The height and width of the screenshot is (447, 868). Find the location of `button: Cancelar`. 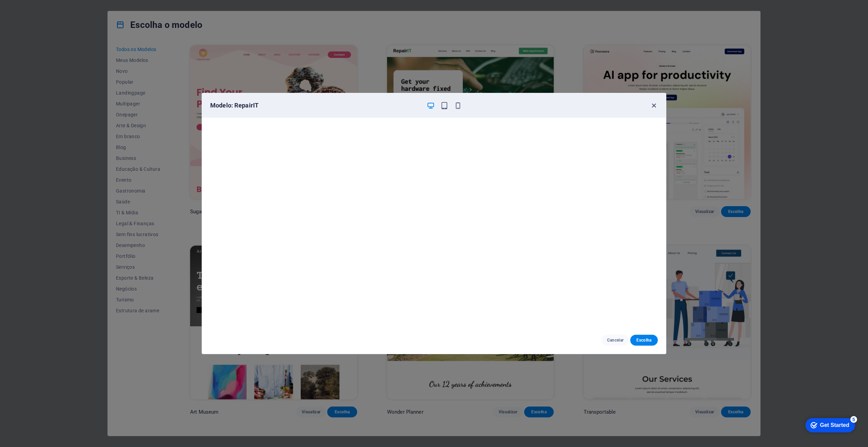

button: Cancelar is located at coordinates (615, 340).